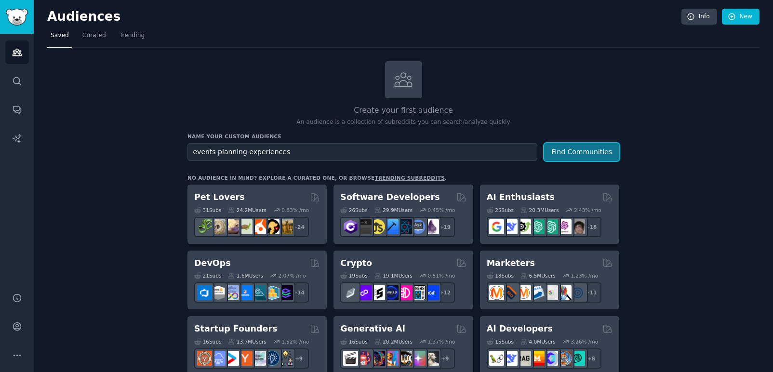 The height and width of the screenshot is (372, 773). I want to click on input: Pick a short name, like "Digital Marketers" or "Movie-Goers", so click(362, 152).